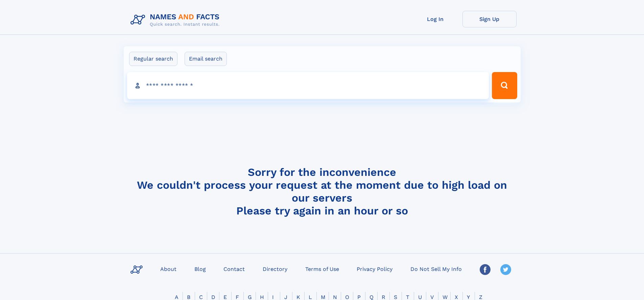 This screenshot has width=644, height=300. Describe the element at coordinates (275, 269) in the screenshot. I see `a: Directory` at that location.